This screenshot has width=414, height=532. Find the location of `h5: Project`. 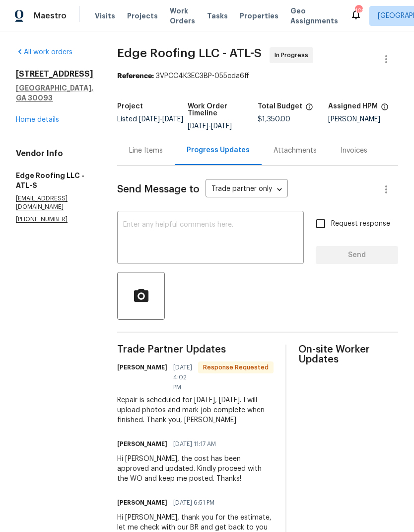

h5: Project is located at coordinates (130, 106).